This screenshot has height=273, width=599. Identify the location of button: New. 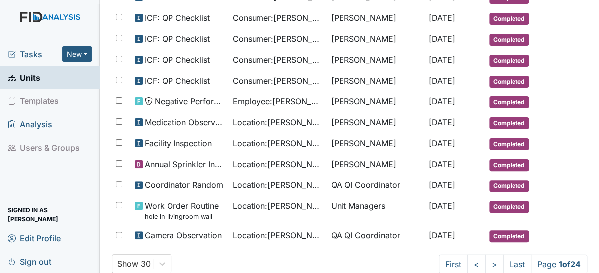
(77, 54).